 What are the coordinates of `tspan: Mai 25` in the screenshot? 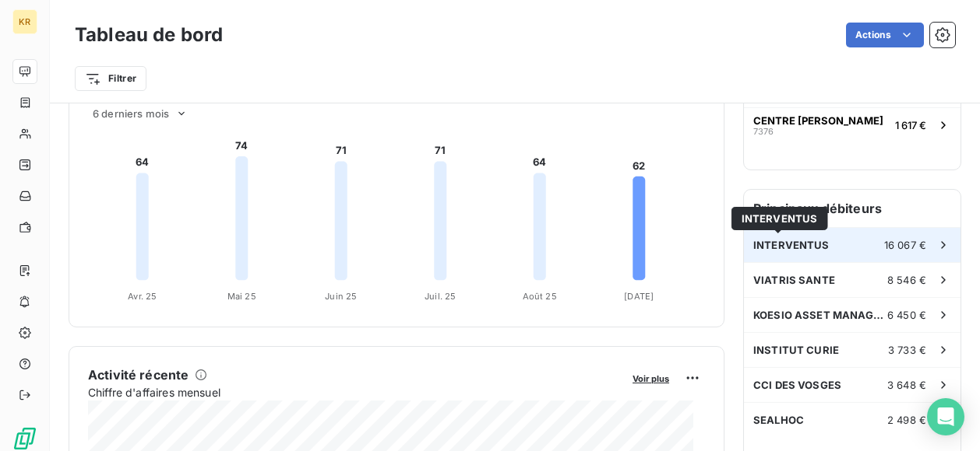 It's located at (242, 297).